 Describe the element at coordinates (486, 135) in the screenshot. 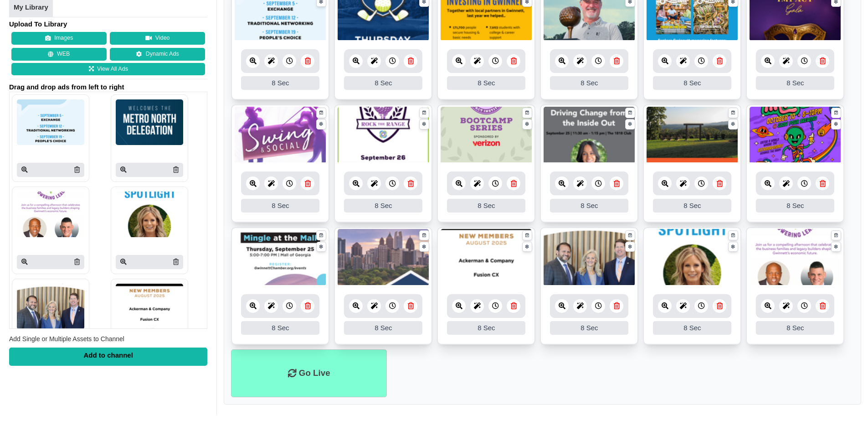

I see `img: 1091.782 kb` at that location.